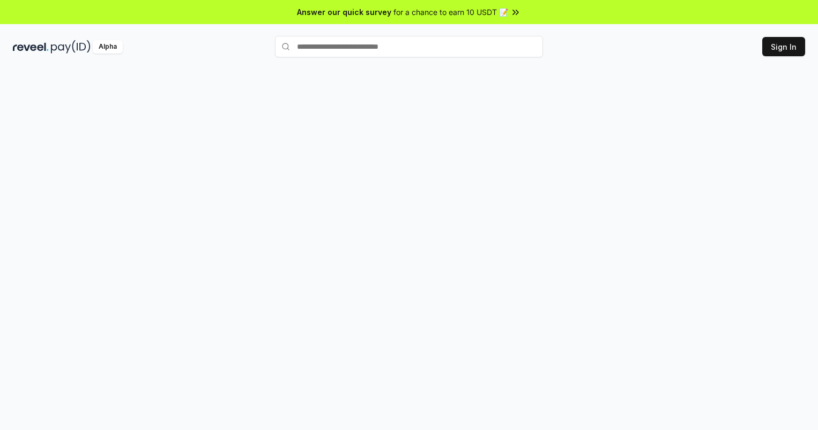 The image size is (818, 430). I want to click on button: Sign In, so click(784, 47).